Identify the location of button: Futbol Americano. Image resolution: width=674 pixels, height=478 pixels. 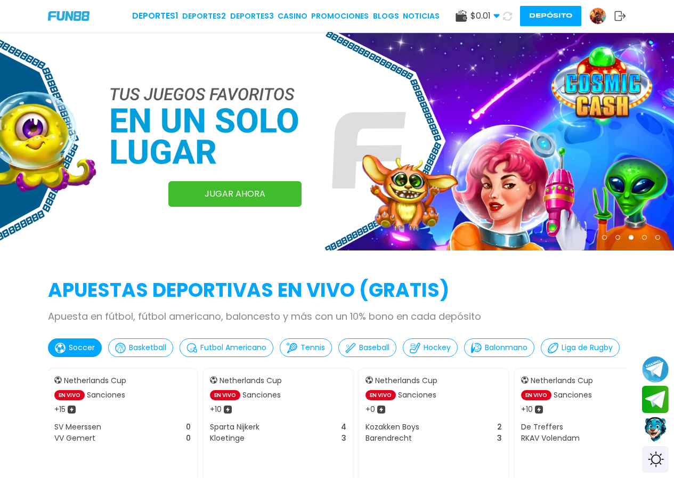
(226, 347).